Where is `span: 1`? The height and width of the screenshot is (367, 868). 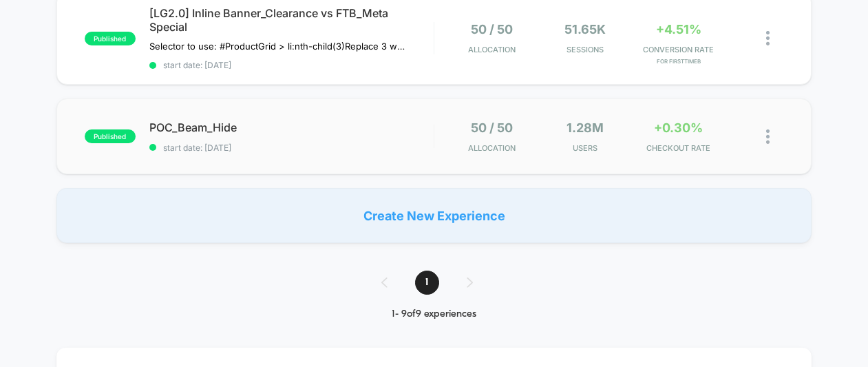 span: 1 is located at coordinates (427, 282).